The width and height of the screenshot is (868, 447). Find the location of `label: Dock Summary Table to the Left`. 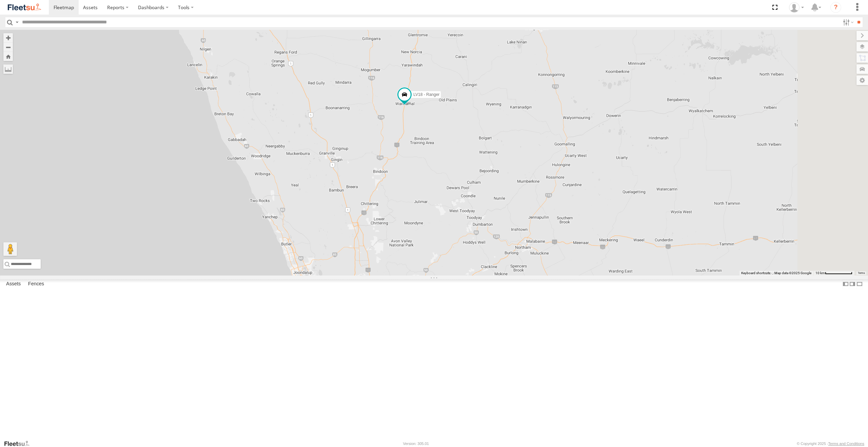

label: Dock Summary Table to the Left is located at coordinates (846, 284).